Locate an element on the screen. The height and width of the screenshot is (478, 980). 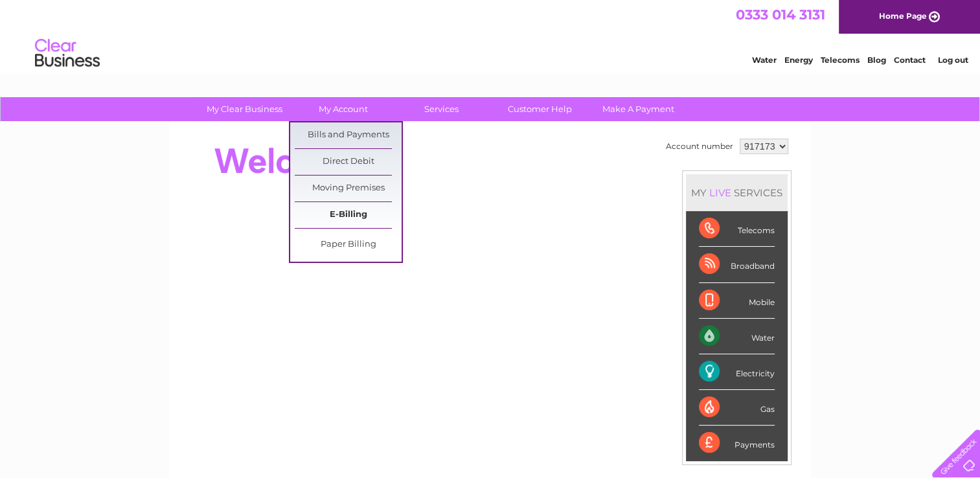
div: Water is located at coordinates (736, 336).